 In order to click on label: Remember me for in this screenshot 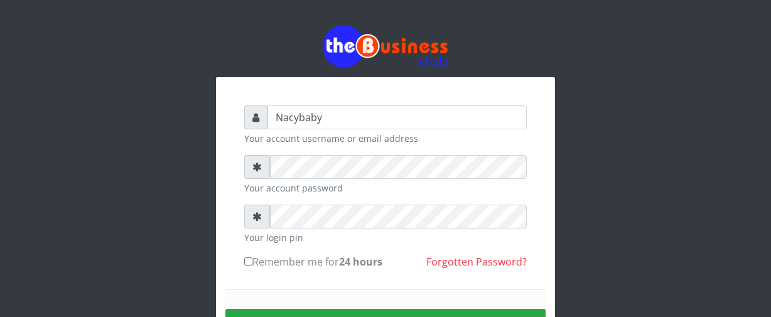, I will do `click(313, 262)`.